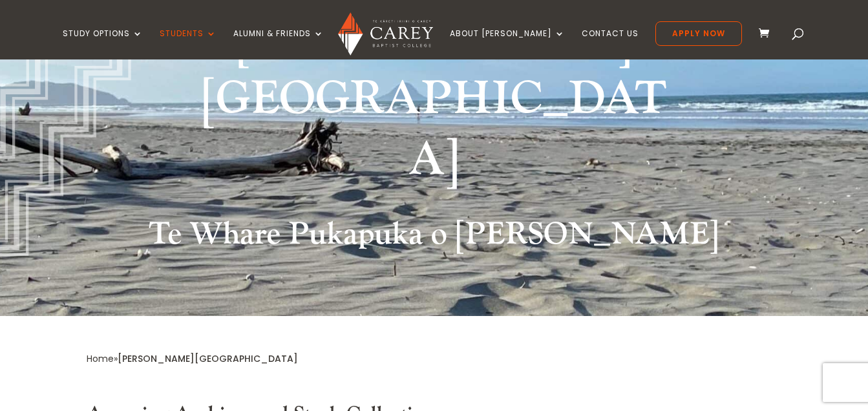 This screenshot has width=868, height=411. Describe the element at coordinates (100, 359) in the screenshot. I see `a: Home` at that location.